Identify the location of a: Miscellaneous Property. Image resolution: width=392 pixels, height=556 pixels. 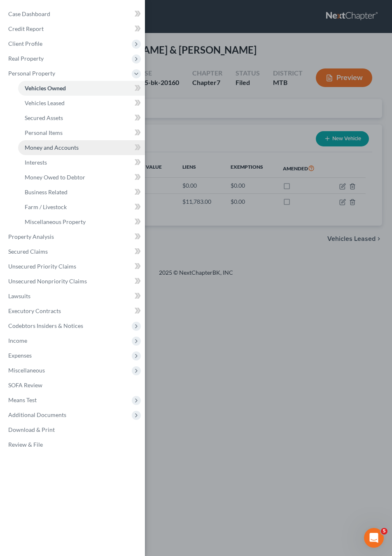
(82, 222).